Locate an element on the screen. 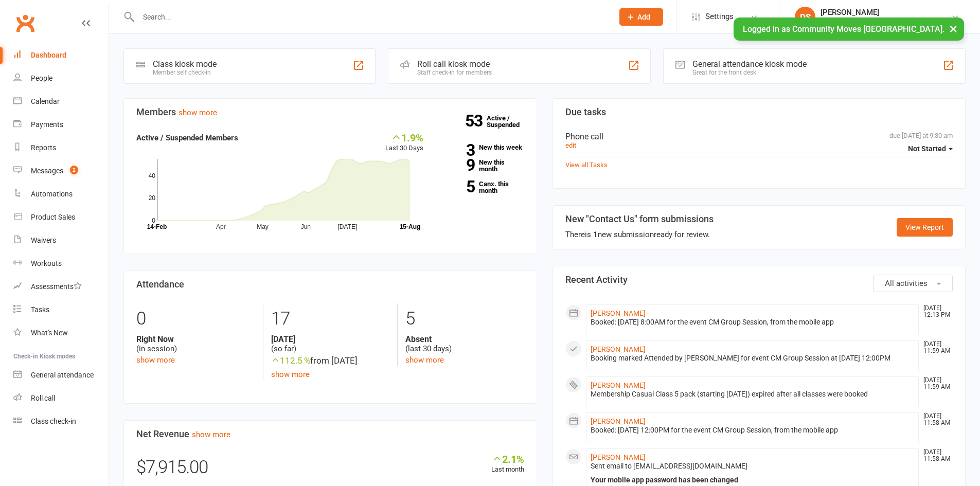  div: What's New is located at coordinates (49, 333).